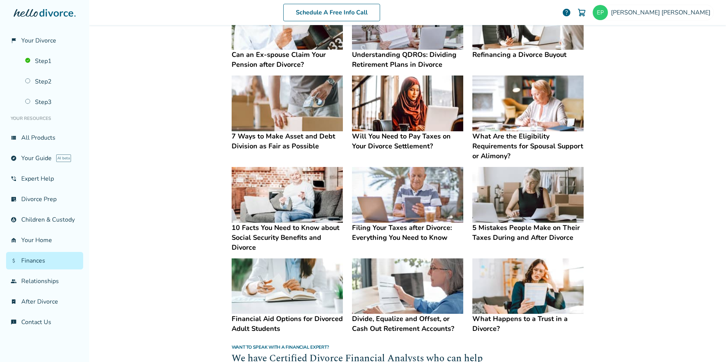 This screenshot has width=726, height=362. Describe the element at coordinates (287, 103) in the screenshot. I see `img: 7 Ways to Make Asset and Debt Division as Fair as Possible` at that location.